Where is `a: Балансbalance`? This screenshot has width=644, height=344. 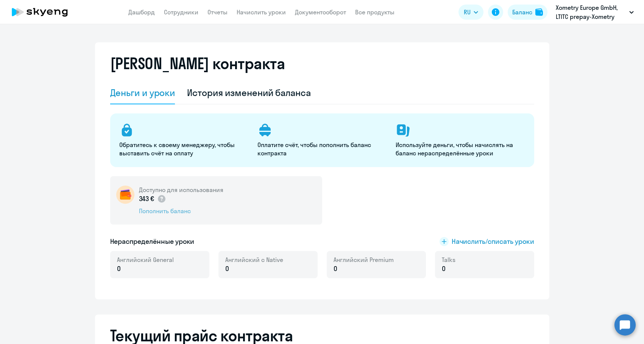
a: Балансbalance is located at coordinates (528, 12).